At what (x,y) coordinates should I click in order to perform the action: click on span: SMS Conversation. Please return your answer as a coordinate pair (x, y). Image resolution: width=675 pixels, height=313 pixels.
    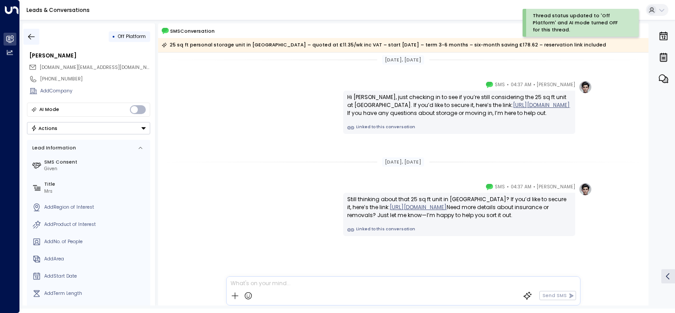
    Looking at the image, I should click on (192, 31).